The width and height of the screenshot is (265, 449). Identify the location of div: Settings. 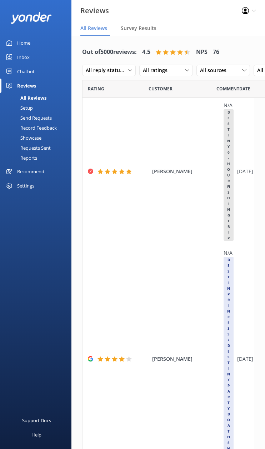
(26, 186).